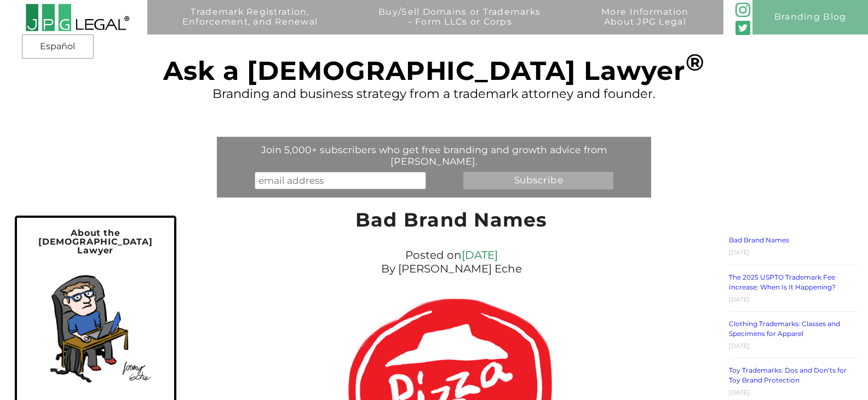  I want to click on input: Subscribe, so click(538, 181).